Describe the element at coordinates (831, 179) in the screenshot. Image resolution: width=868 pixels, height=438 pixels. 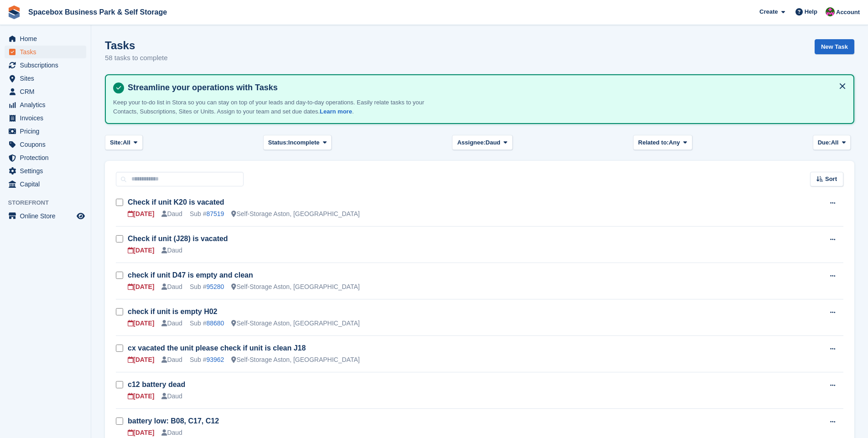
I see `span: Sort` at that location.